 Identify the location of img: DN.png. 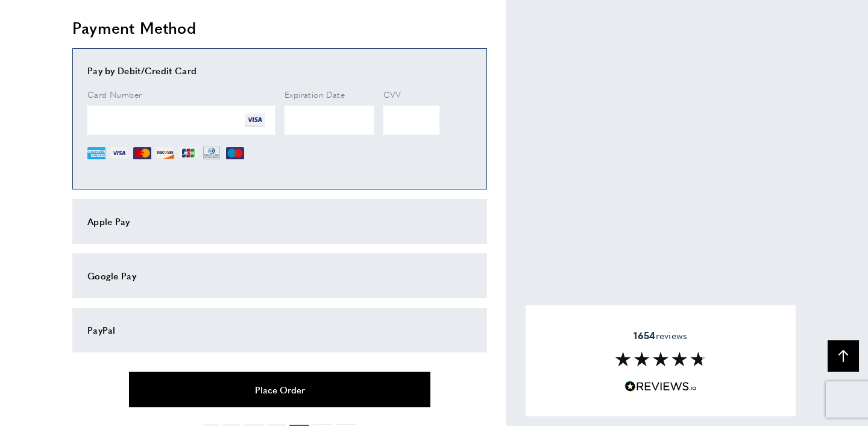
(212, 153).